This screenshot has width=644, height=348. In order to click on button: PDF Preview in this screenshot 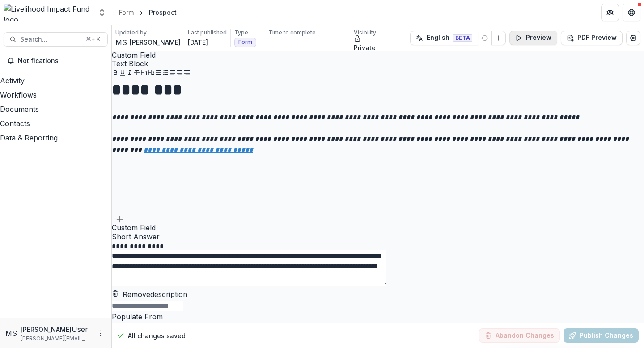, I will do `click(592, 38)`.